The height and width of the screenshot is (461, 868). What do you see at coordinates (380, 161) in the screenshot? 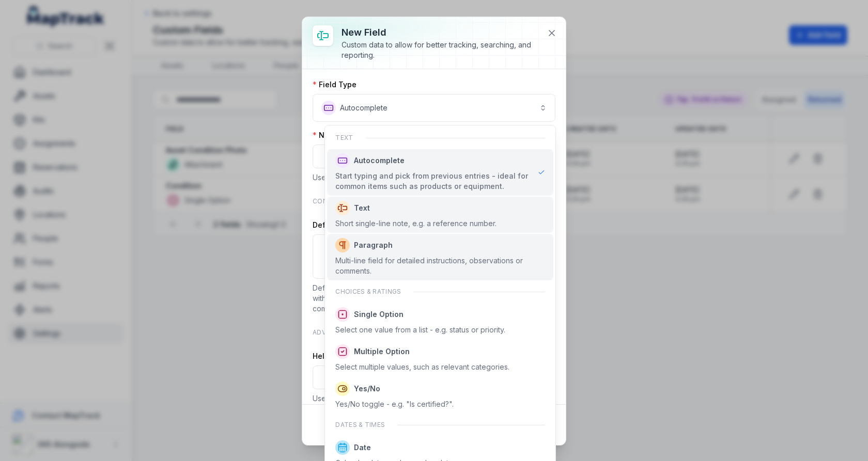
I see `span: Autocomplete` at bounding box center [380, 161].